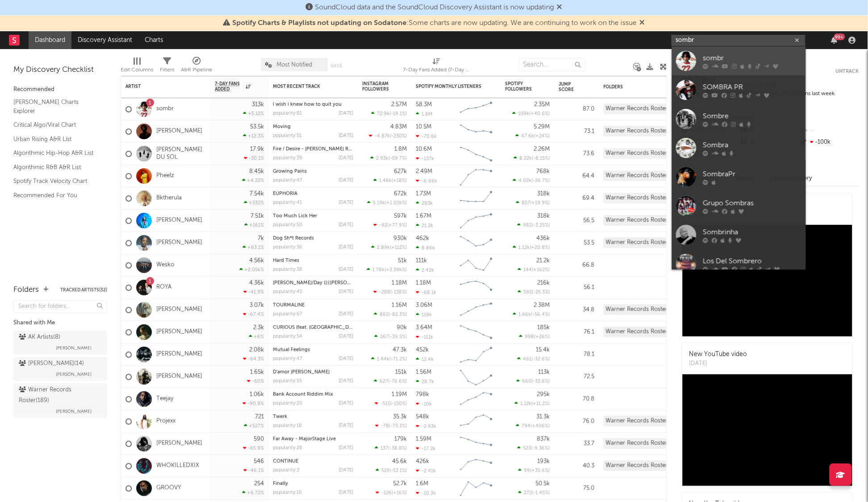  Describe the element at coordinates (399, 292) in the screenshot. I see `span: -138 %` at that location.